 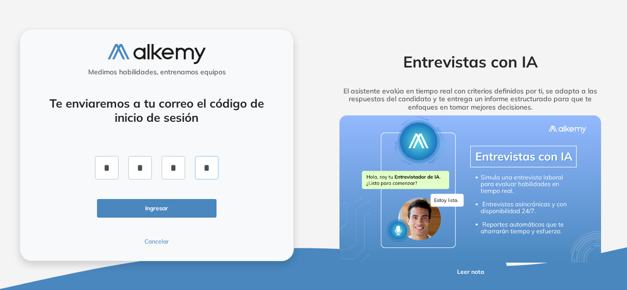 I want to click on h5: El asistente evalúa en tiempo real con criterios definidos por ti, se adapta a las respuestas del..., so click(x=470, y=99).